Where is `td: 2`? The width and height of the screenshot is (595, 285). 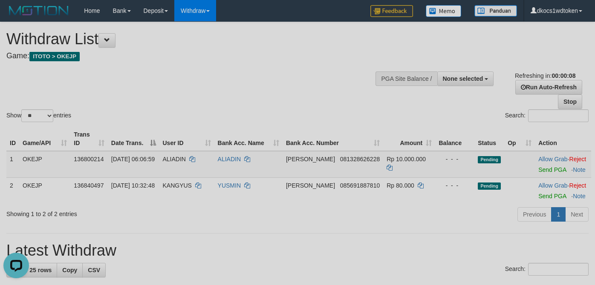
td: 2 is located at coordinates (13, 191).